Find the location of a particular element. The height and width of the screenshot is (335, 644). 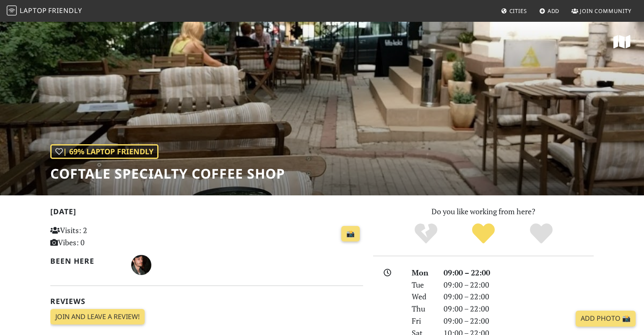

h1: Coftale Specialty Coffee Shop is located at coordinates (167, 173).